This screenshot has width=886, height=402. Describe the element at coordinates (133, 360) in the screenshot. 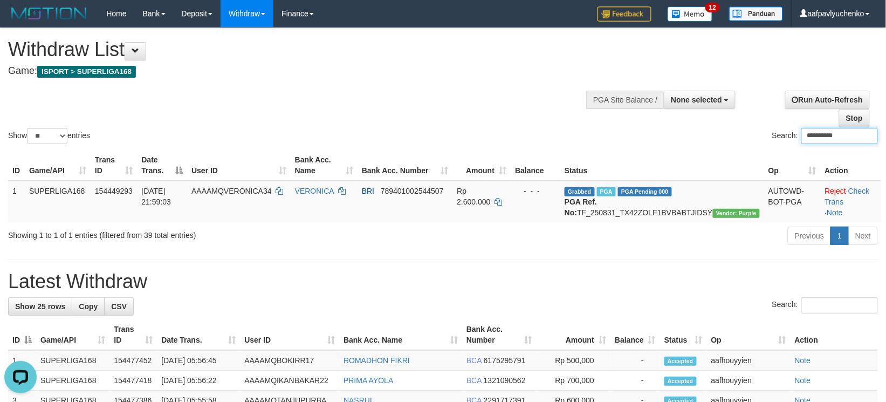

I see `td: 154477452` at that location.